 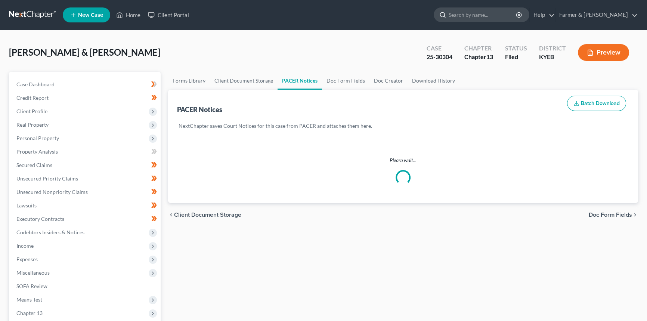 What do you see at coordinates (168, 15) in the screenshot?
I see `a: Client Portal` at bounding box center [168, 15].